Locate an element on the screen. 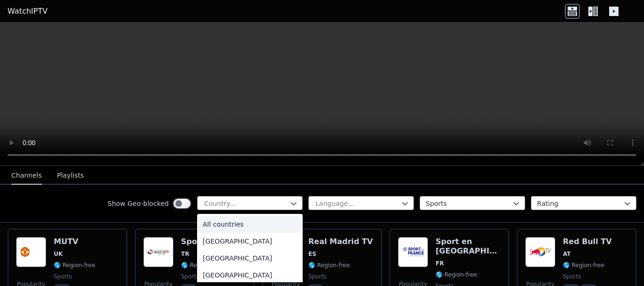 Image resolution: width=644 pixels, height=286 pixels. button: Playlists is located at coordinates (70, 176).